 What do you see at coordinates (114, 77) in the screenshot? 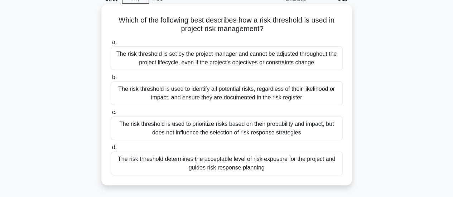
I see `span: b.` at bounding box center [114, 77].